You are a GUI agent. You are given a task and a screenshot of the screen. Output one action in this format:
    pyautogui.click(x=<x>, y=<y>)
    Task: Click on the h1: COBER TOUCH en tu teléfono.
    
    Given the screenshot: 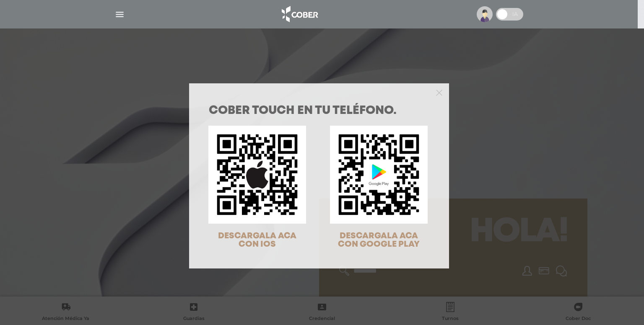 What is the action you would take?
    pyautogui.click(x=319, y=111)
    